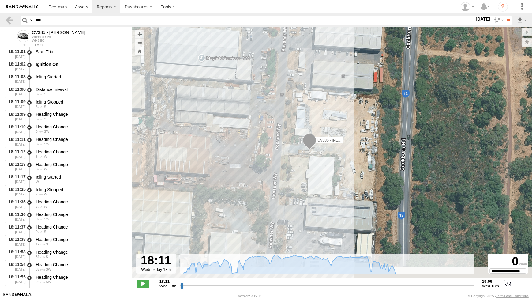 The width and height of the screenshot is (532, 299). Describe the element at coordinates (49, 269) in the screenshot. I see `span: Heading: 213` at that location.